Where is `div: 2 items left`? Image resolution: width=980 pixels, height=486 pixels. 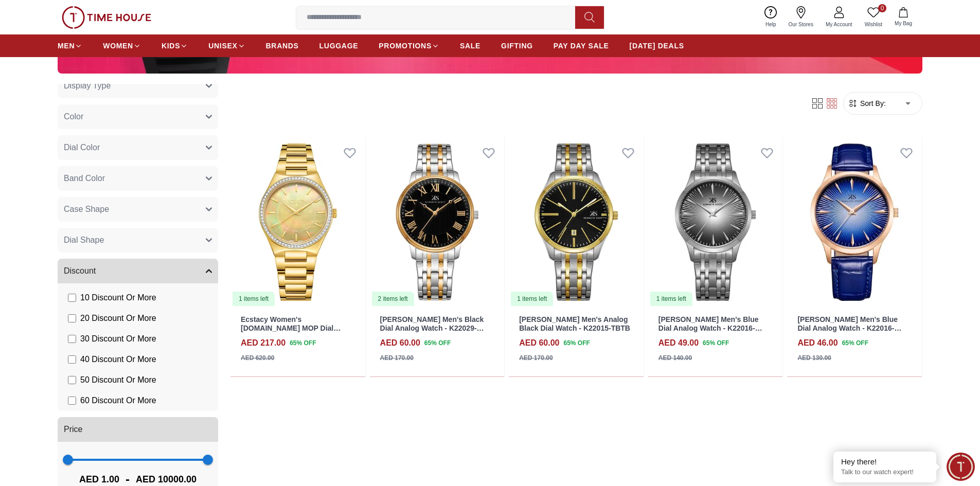 div: 2 items left is located at coordinates (393, 299).